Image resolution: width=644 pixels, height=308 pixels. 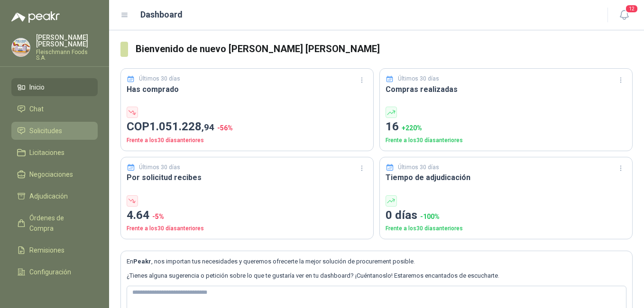 What do you see at coordinates (161, 15) in the screenshot?
I see `h1: Dashboard` at bounding box center [161, 15].